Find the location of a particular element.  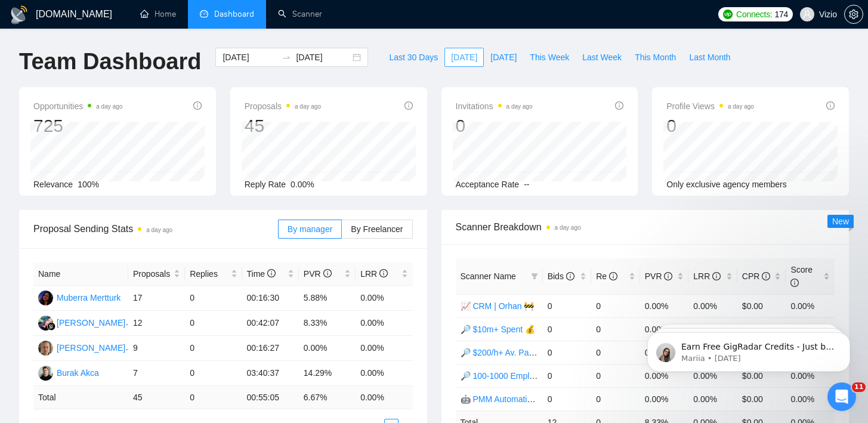

h1: Team Dashboard is located at coordinates (110, 62).